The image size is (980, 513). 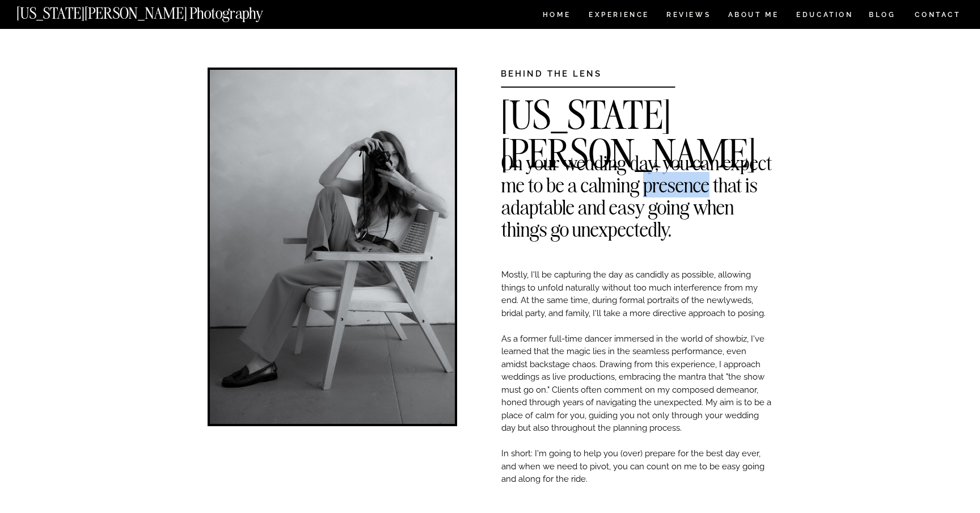 What do you see at coordinates (882, 16) in the screenshot?
I see `nav: BLOG` at bounding box center [882, 16].